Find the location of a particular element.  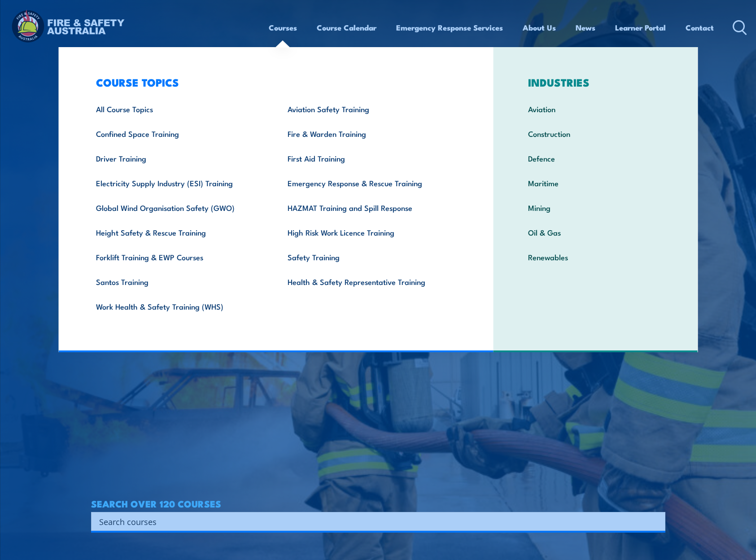

a: Oil & Gas is located at coordinates (595, 232).